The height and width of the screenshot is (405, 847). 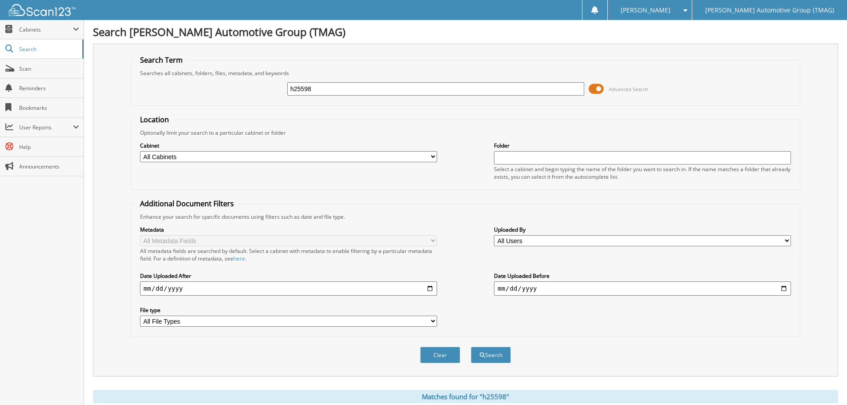 I want to click on div: Matches found for "h25598", so click(x=465, y=396).